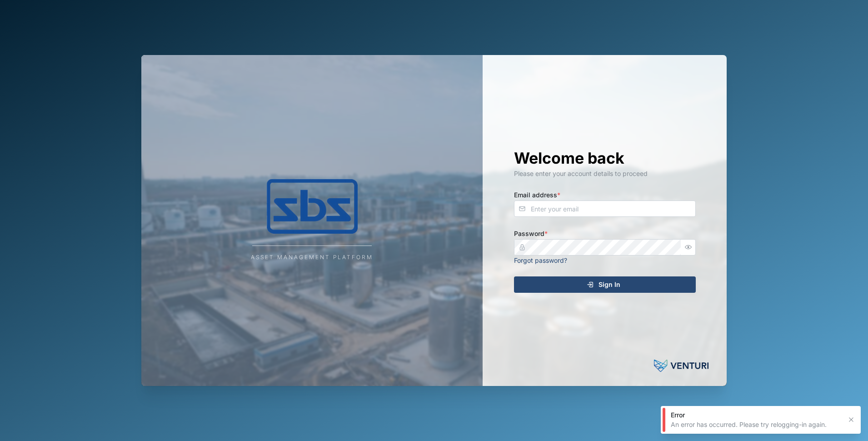 The width and height of the screenshot is (868, 441). What do you see at coordinates (609, 284) in the screenshot?
I see `span: Sign In` at bounding box center [609, 284].